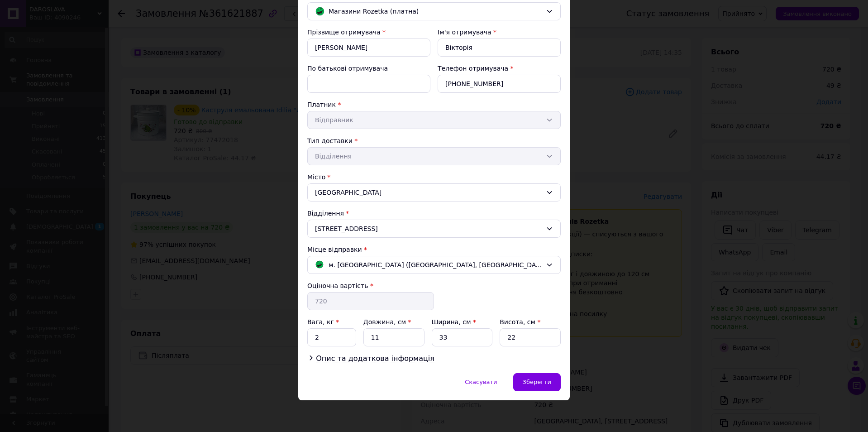  Describe the element at coordinates (454, 322) in the screenshot. I see `label: Ширина, см` at that location.